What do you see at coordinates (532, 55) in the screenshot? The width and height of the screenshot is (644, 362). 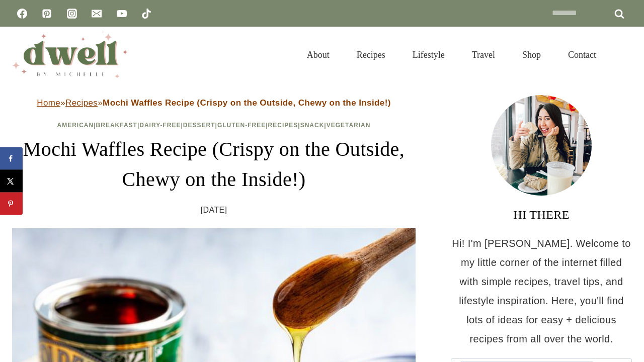 I see `a: Shop` at bounding box center [532, 55].